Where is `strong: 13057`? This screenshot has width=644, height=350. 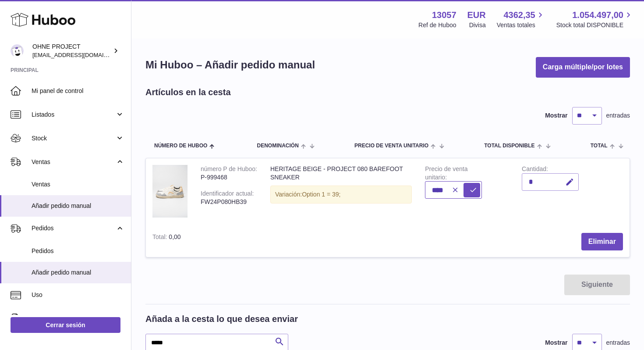
strong: 13057 is located at coordinates (444, 15).